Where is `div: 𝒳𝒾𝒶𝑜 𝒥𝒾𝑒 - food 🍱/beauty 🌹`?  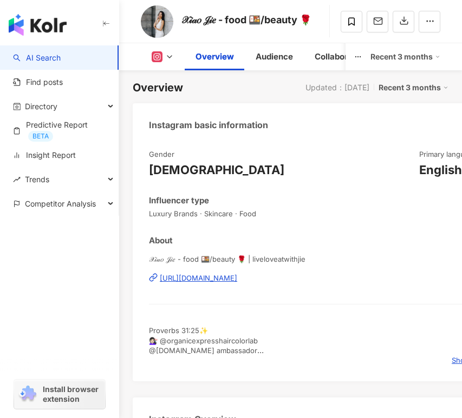
div: 𝒳𝒾𝒶𝑜 𝒥𝒾𝑒 - food 🍱/beauty 🌹 is located at coordinates (246, 19).